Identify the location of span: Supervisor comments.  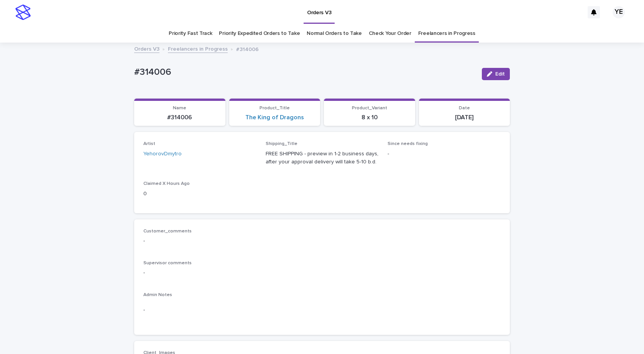
(168, 263).